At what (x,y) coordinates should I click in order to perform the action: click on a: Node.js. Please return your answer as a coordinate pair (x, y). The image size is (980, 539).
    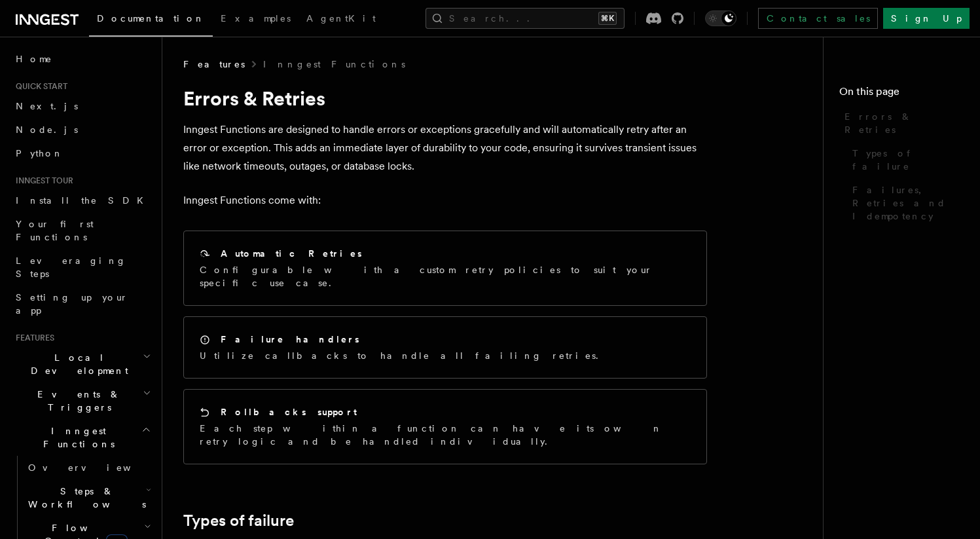
    Looking at the image, I should click on (82, 130).